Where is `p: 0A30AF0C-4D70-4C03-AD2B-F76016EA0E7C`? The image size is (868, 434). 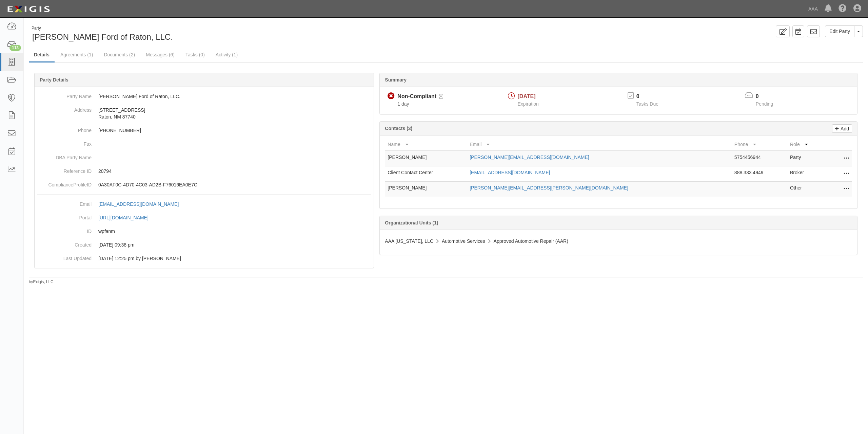 p: 0A30AF0C-4D70-4C03-AD2B-F76016EA0E7C is located at coordinates (235, 185).